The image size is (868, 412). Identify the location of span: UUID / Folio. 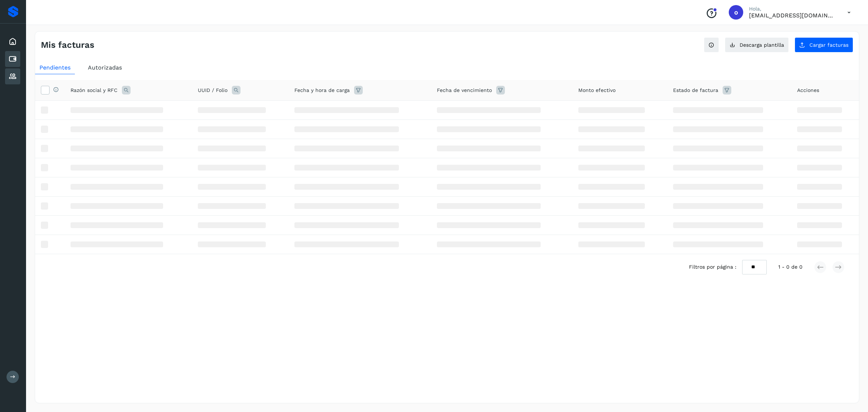
(213, 90).